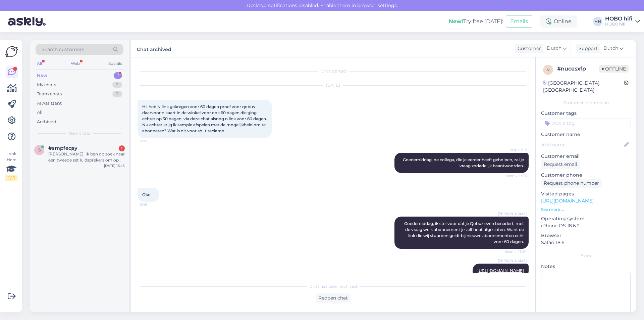 The height and width of the screenshot is (320, 644). What do you see at coordinates (614, 69) in the screenshot?
I see `span: Offline` at bounding box center [614, 69].